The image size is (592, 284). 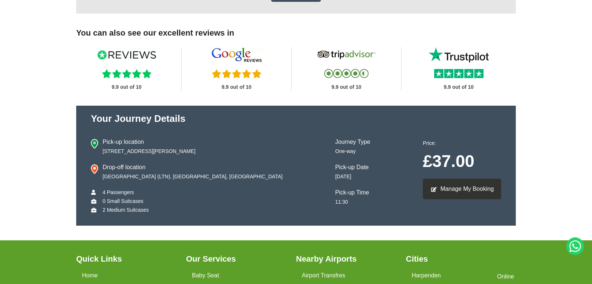 What do you see at coordinates (347, 259) in the screenshot?
I see `h3: Nearby Airports` at bounding box center [347, 259].